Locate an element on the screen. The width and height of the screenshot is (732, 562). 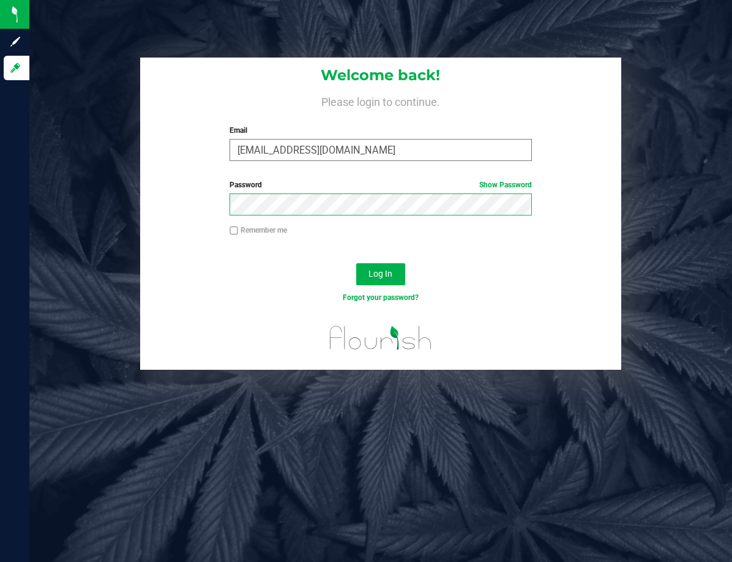
a: Forgot your password? is located at coordinates (381, 297).